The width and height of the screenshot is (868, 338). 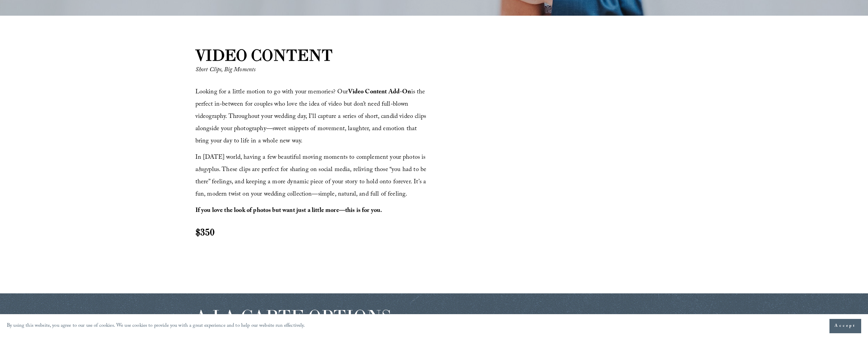 I want to click on strong: Video Content Add-On, so click(x=380, y=92).